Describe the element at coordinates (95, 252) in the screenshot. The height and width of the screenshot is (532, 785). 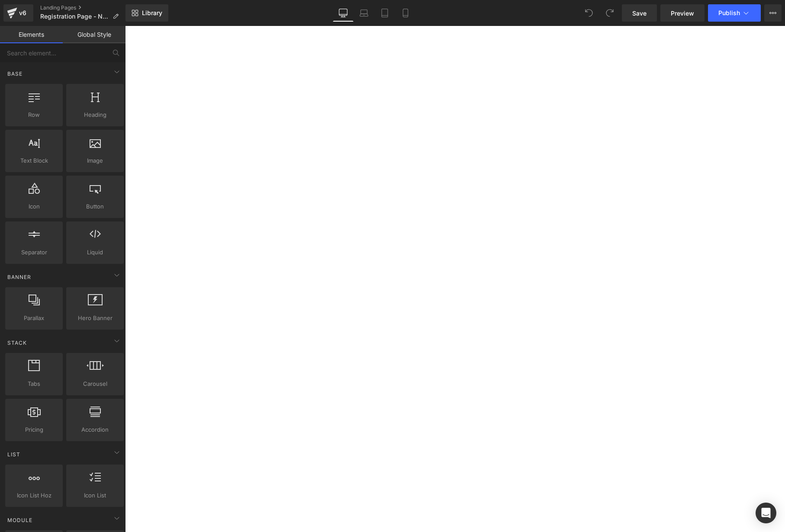
I see `span: Liquid` at that location.